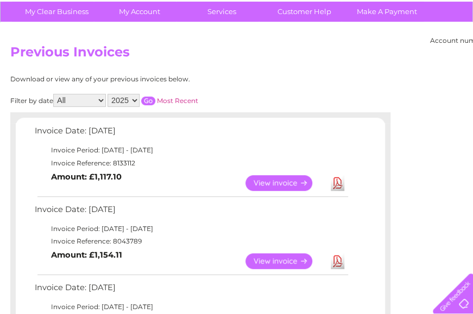  What do you see at coordinates (304, 11) in the screenshot?
I see `a: Customer Help` at bounding box center [304, 11].